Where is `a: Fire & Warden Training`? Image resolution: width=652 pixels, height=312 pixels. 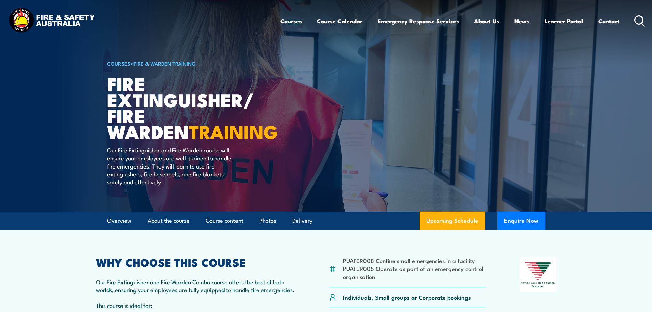
a: Fire & Warden Training is located at coordinates (165, 63).